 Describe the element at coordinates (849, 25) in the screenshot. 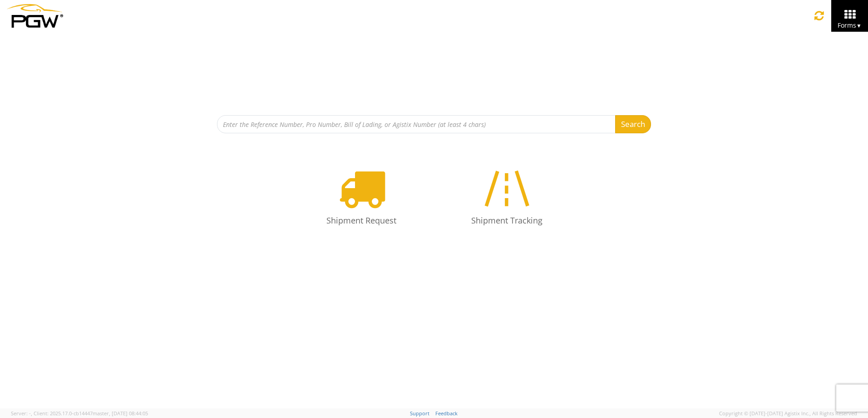

I see `span: Forms` at that location.